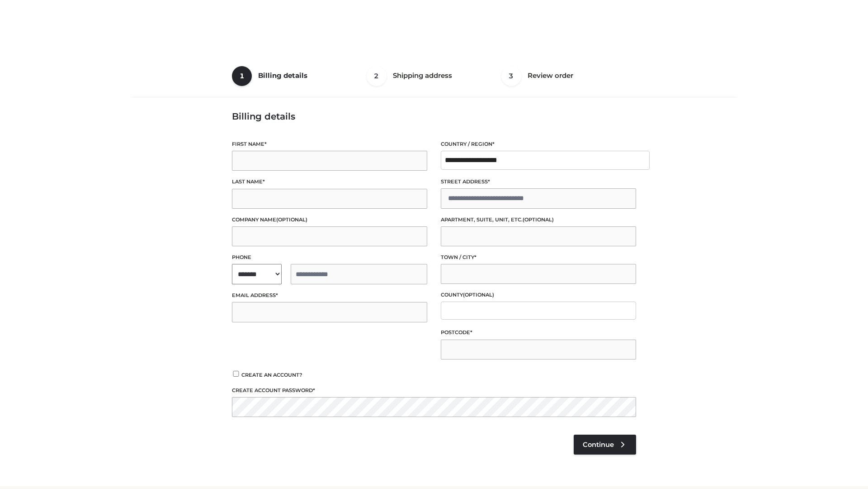 The height and width of the screenshot is (489, 868). Describe the element at coordinates (330, 257) in the screenshot. I see `label: Phone` at that location.